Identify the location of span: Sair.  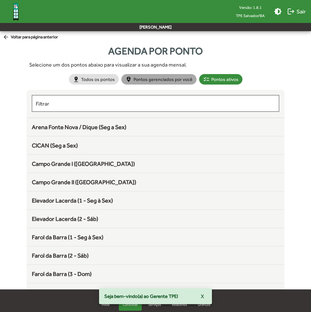
(296, 11).